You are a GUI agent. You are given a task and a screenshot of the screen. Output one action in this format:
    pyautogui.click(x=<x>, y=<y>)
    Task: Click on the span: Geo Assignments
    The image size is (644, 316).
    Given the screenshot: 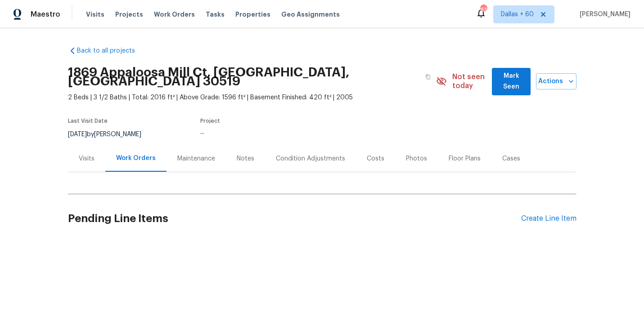 What is the action you would take?
    pyautogui.click(x=310, y=15)
    